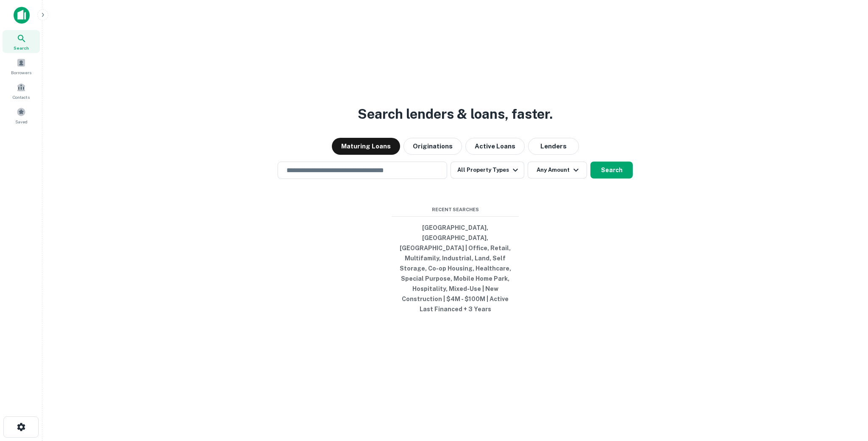 The height and width of the screenshot is (441, 868). I want to click on span: Borrowers, so click(21, 73).